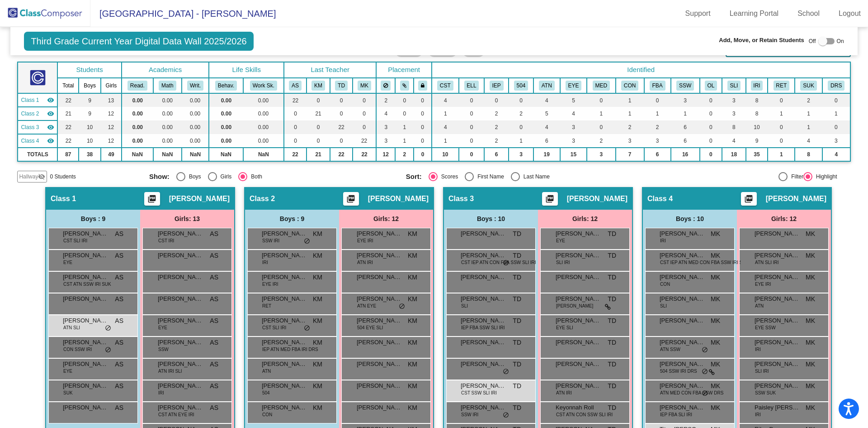 The width and height of the screenshot is (868, 428). I want to click on span: MK, so click(811, 234).